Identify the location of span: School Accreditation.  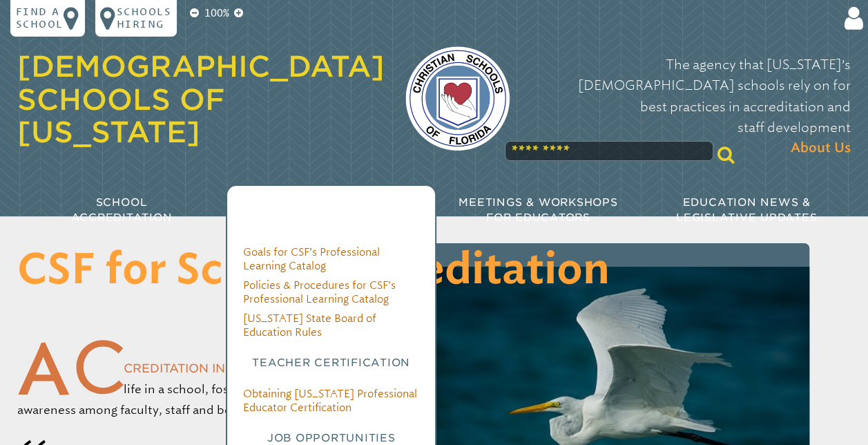
(121, 210).